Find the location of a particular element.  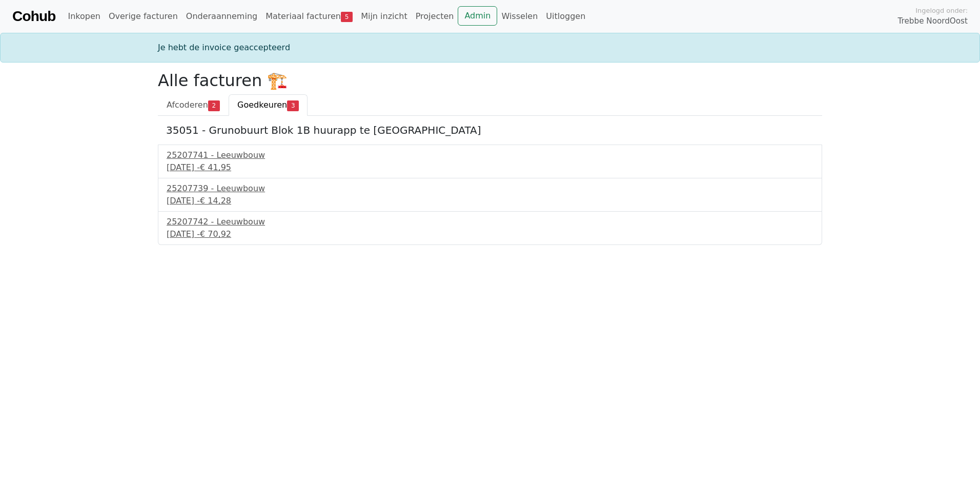

a: Wisselen is located at coordinates (519, 17).